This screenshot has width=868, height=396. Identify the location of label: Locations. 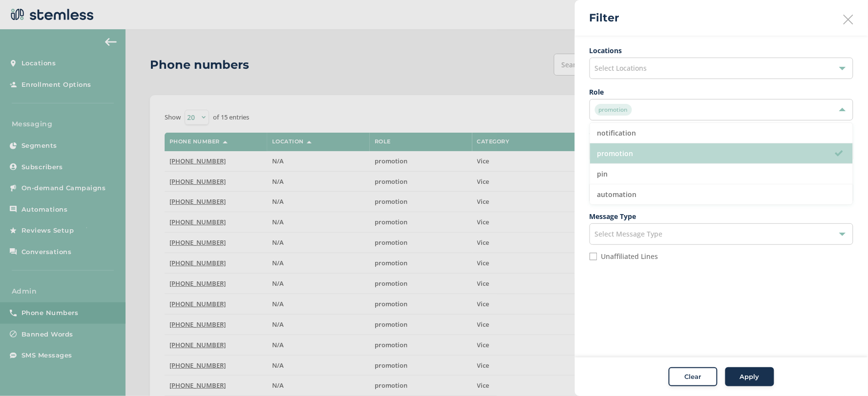
(722, 51).